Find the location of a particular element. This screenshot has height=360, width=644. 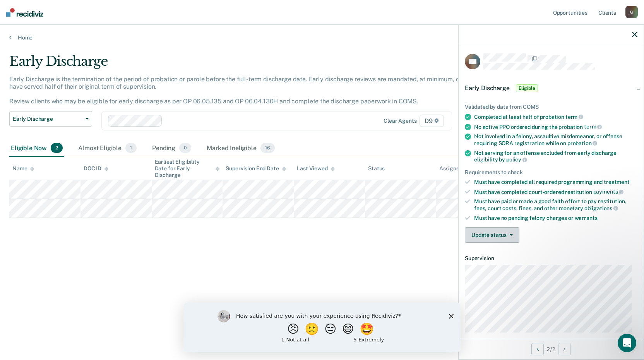

div: Not involved in a felony, assaultive misdemeanor, or offense requiring SORA registration while on is located at coordinates (556, 140).